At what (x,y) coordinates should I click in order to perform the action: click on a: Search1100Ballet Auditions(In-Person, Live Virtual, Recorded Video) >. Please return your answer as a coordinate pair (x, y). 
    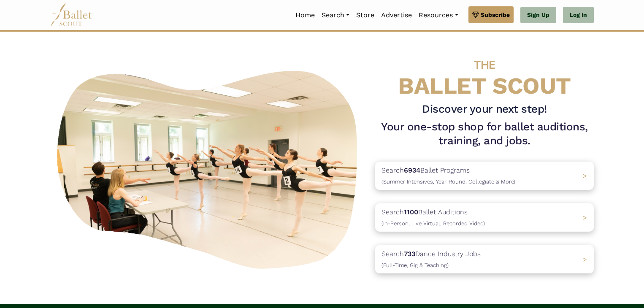
    Looking at the image, I should click on (485, 218).